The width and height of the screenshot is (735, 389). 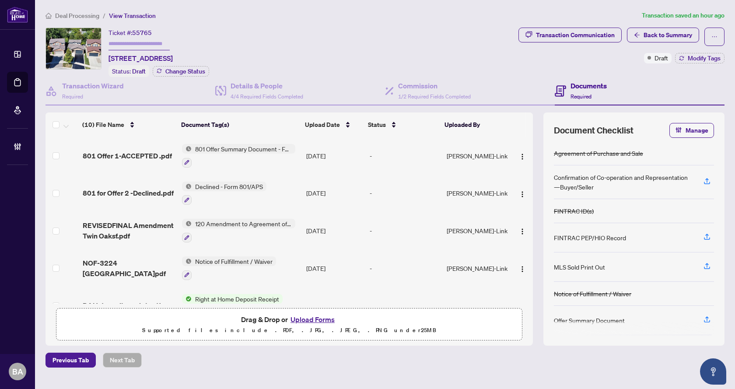 What do you see at coordinates (130, 32) in the screenshot?
I see `div: Ticket #:` at bounding box center [130, 32].